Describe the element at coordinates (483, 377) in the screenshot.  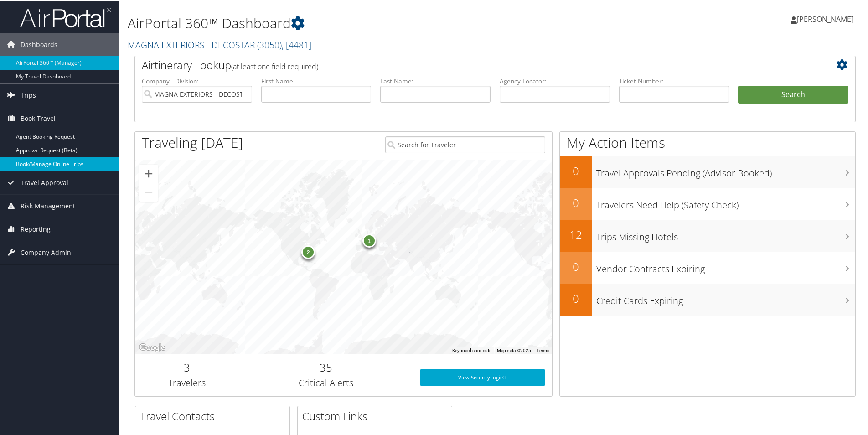
I see `a: View SecurityLogic®` at that location.